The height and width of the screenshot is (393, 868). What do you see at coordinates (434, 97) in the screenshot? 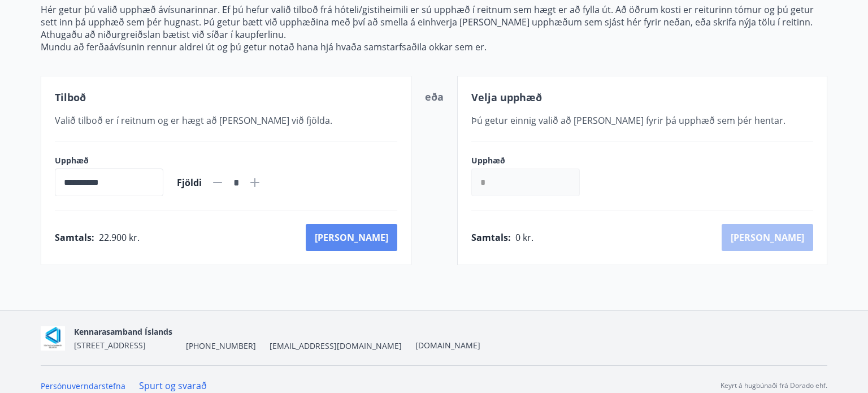
I see `span: eða` at bounding box center [434, 97].